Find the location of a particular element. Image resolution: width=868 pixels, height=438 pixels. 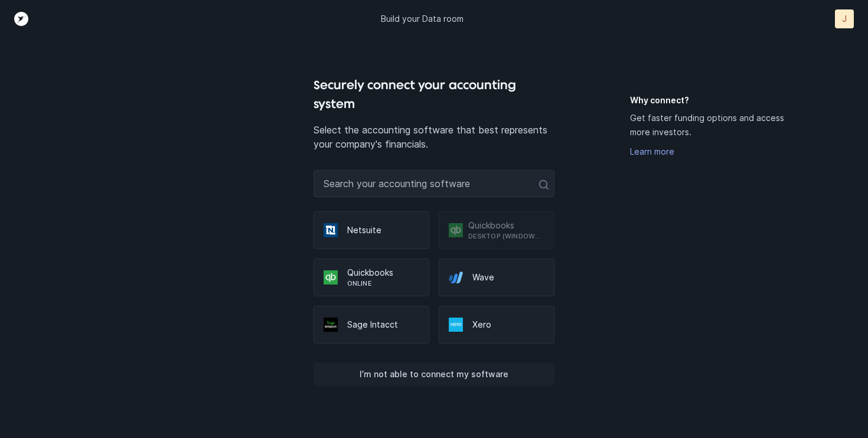

h5: Why connect? is located at coordinates (713, 101).